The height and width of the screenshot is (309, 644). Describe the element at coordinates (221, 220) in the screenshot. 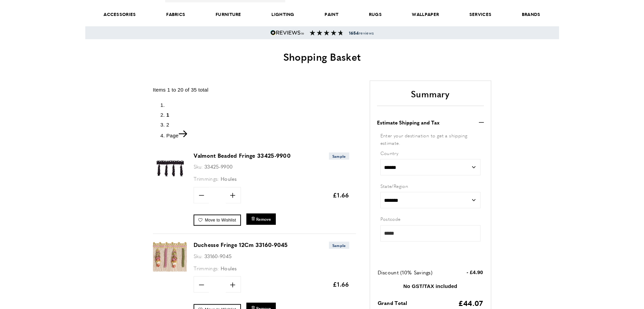

I see `span: Move to Wishlist` at that location.